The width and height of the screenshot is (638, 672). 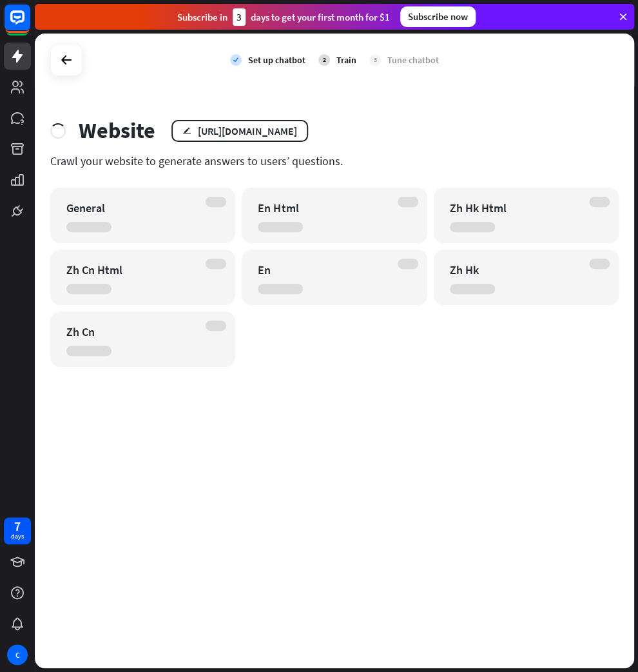 I want to click on div: Crawl your website to generate answers to users’ questions., so click(x=334, y=160).